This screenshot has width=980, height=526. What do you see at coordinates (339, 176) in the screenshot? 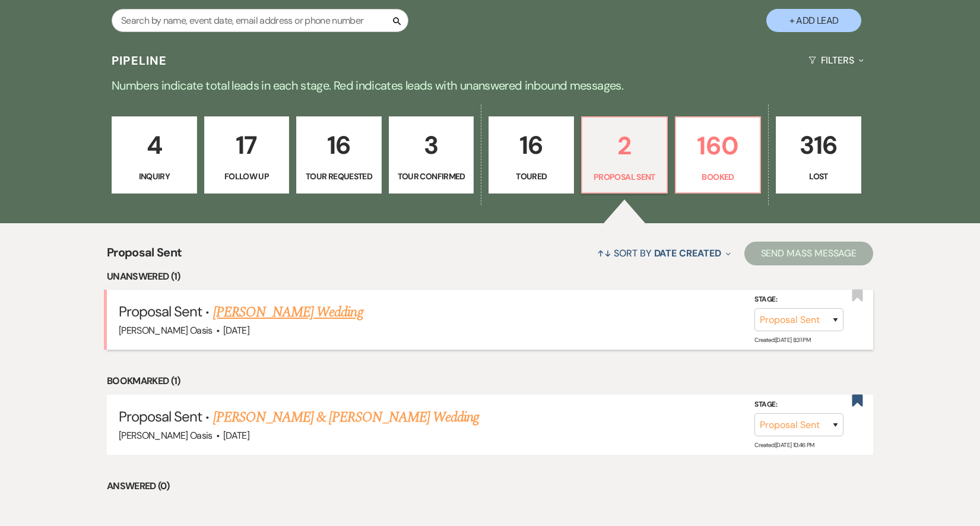
I see `p: Tour Requested` at bounding box center [339, 176].